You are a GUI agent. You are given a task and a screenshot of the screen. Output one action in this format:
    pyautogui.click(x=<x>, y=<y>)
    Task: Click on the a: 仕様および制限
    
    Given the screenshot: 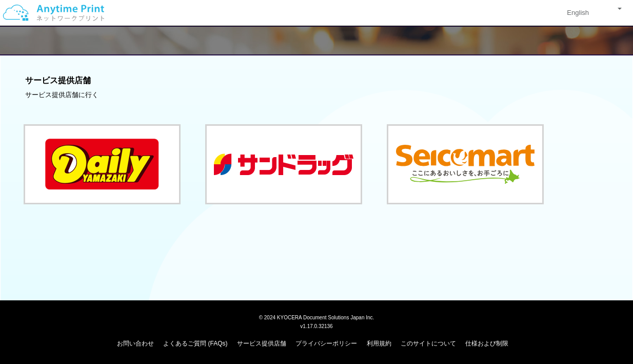 What is the action you would take?
    pyautogui.click(x=487, y=343)
    